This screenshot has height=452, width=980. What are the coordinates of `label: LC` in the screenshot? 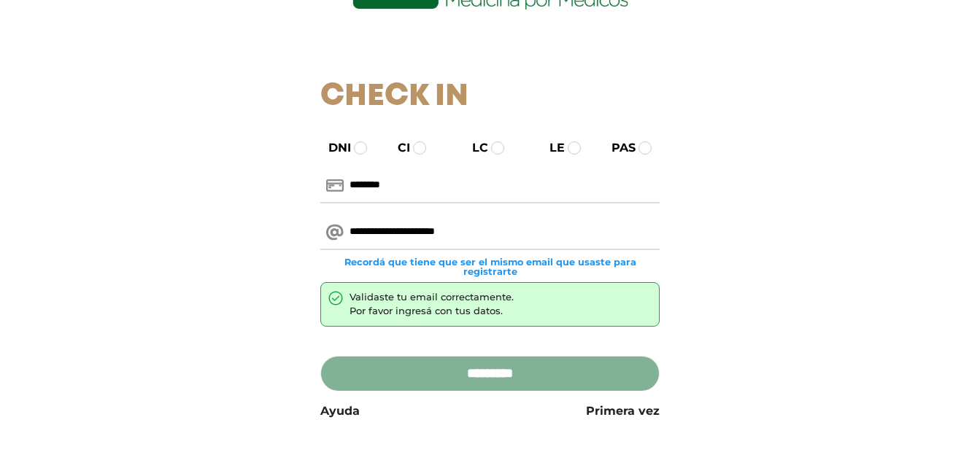 It's located at (473, 148).